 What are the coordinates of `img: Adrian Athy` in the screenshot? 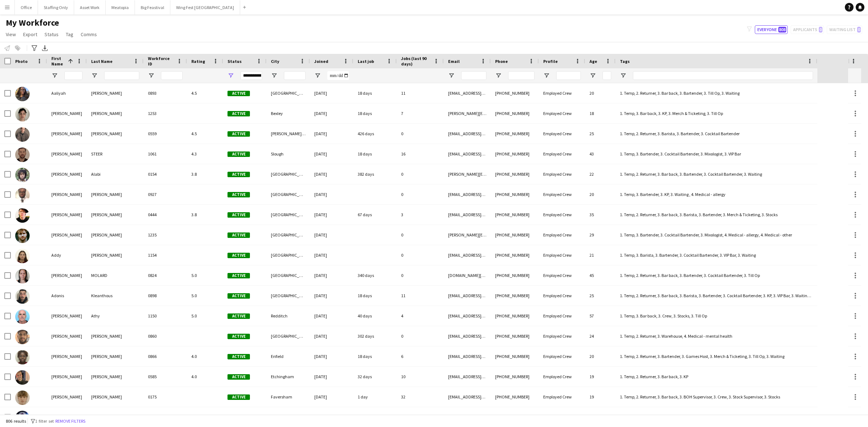 It's located at (23, 317).